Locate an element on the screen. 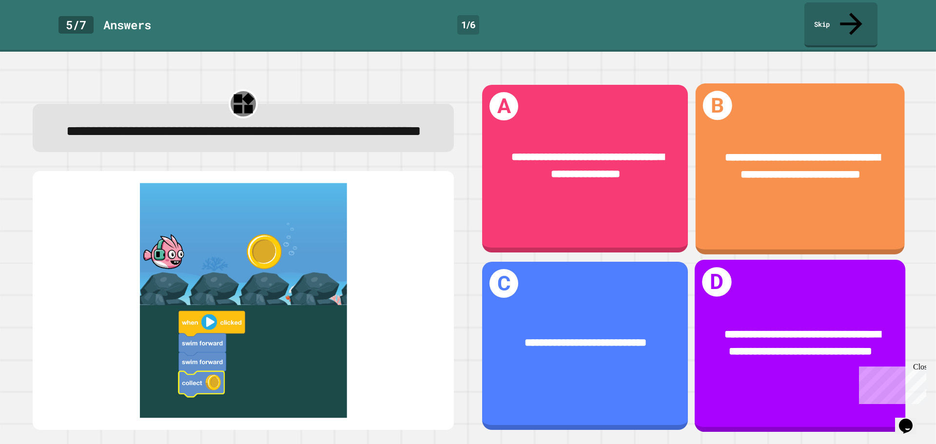 The width and height of the screenshot is (936, 444). div: Chat with us now!Close is located at coordinates (36, 33).